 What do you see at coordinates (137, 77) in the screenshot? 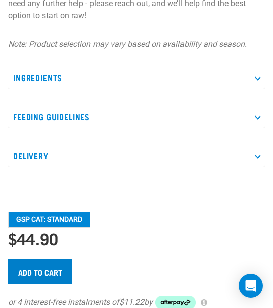
I see `p: Ingredients` at bounding box center [137, 77].